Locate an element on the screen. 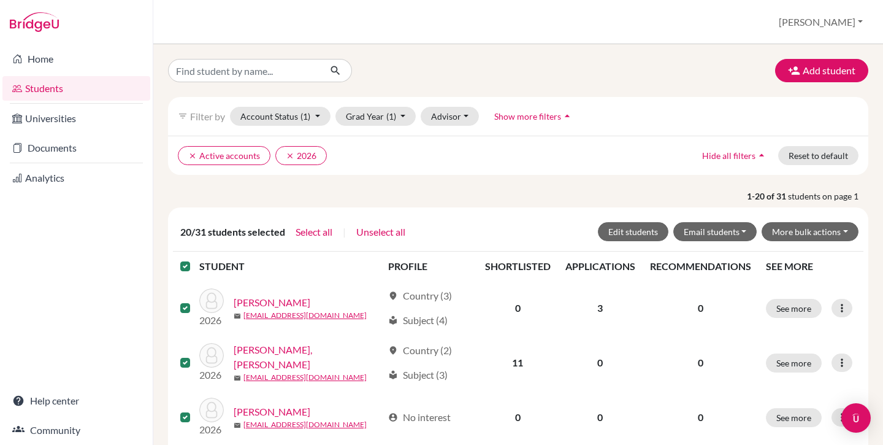  div: Subject (3) is located at coordinates (418, 375).